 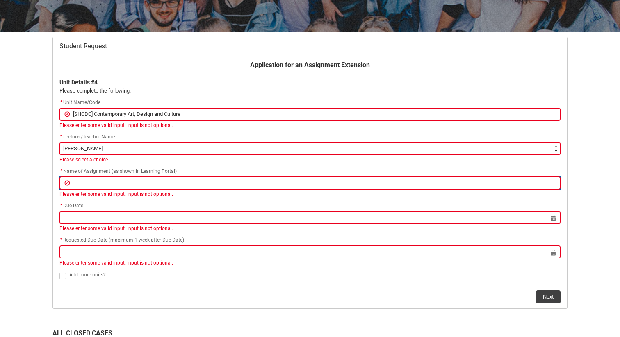 What do you see at coordinates (84, 160) in the screenshot?
I see `span: Please select a choice.` at bounding box center [84, 160].